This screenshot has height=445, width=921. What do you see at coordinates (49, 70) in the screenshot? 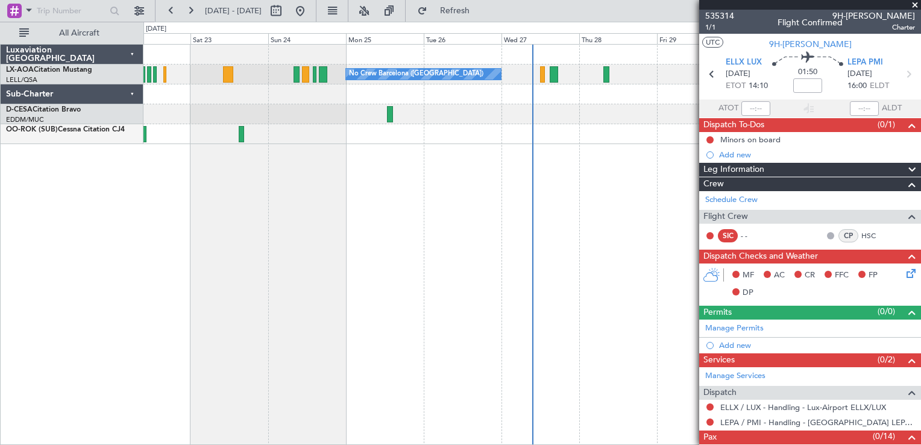
I see `a: LX-AOACitation Mustang` at bounding box center [49, 70].